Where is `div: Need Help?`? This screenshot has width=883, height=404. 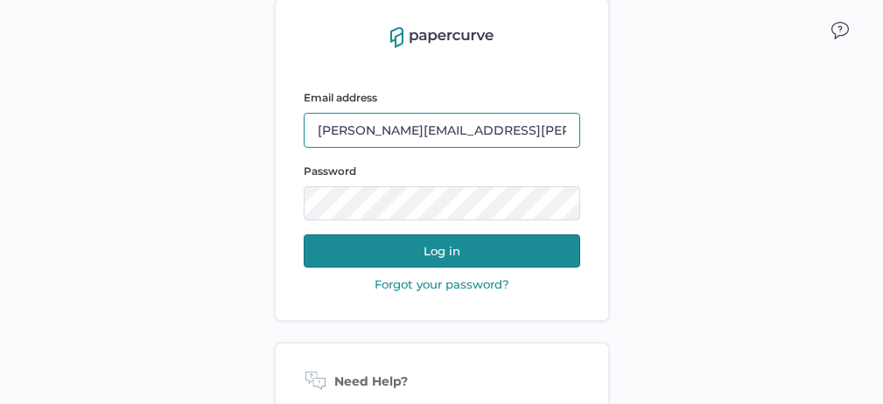 div: Need Help? is located at coordinates (442, 382).